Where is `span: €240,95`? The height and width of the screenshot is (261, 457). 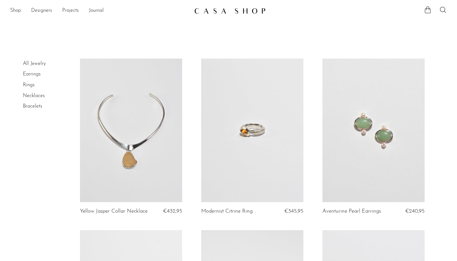 span: €240,95 is located at coordinates (415, 211).